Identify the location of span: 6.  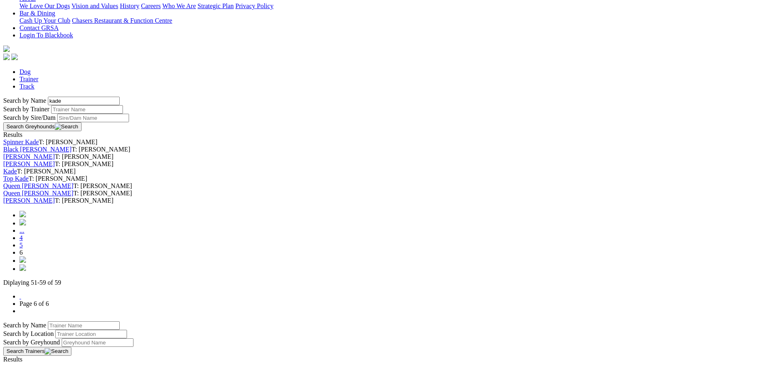
(21, 252).